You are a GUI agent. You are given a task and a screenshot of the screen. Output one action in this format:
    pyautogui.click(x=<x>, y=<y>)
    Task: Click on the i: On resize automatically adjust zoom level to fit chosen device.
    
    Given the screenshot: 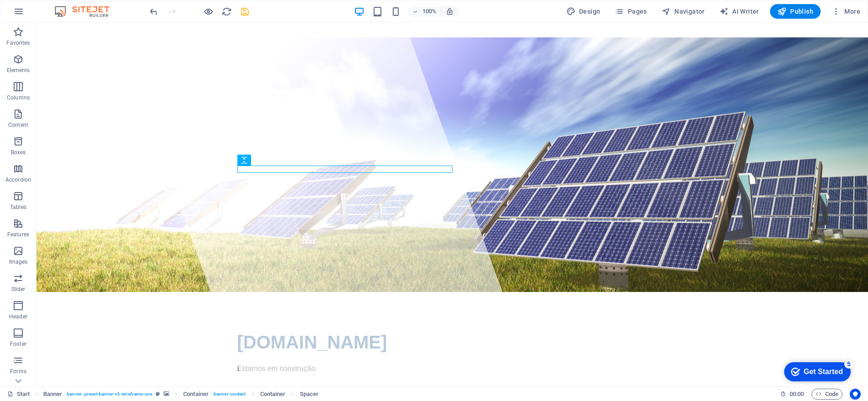 What is the action you would take?
    pyautogui.click(x=449, y=11)
    